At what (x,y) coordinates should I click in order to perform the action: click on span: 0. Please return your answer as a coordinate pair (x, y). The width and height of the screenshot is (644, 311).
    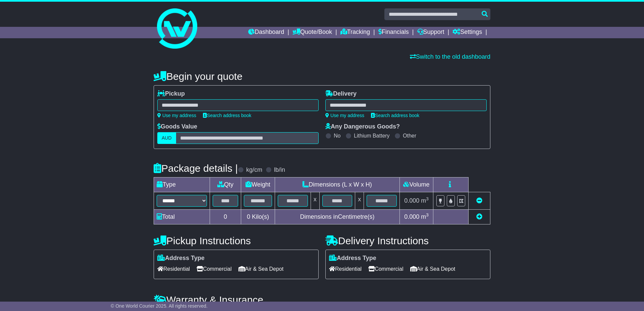
    Looking at the image, I should click on (248, 217).